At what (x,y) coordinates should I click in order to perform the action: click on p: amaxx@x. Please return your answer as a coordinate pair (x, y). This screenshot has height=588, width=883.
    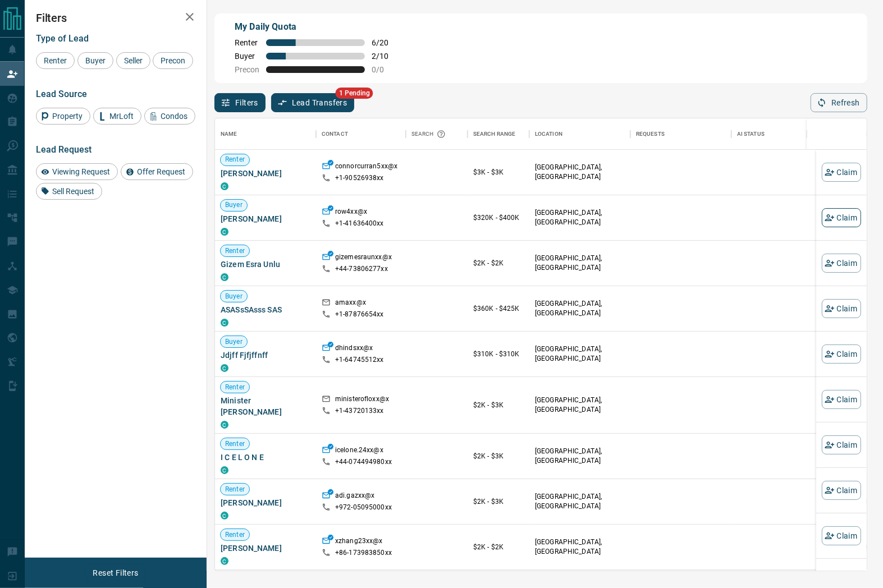
    Looking at the image, I should click on (351, 303).